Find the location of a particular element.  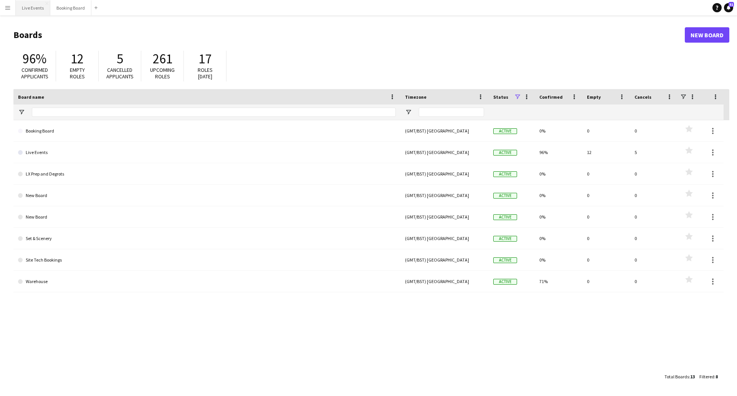

a: LX Prep and Degrots is located at coordinates (207, 174).